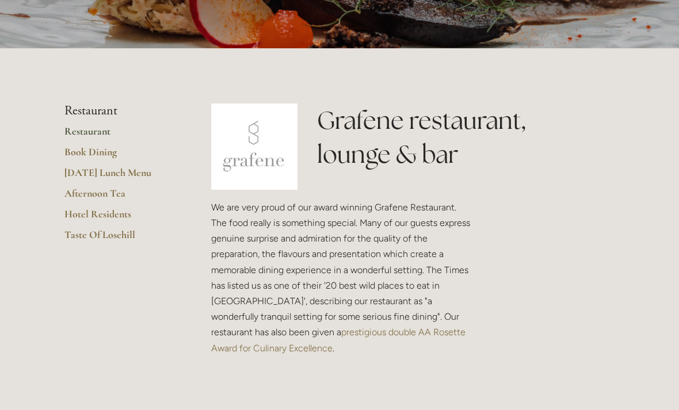  What do you see at coordinates (119, 156) in the screenshot?
I see `a: Book Dining` at bounding box center [119, 156].